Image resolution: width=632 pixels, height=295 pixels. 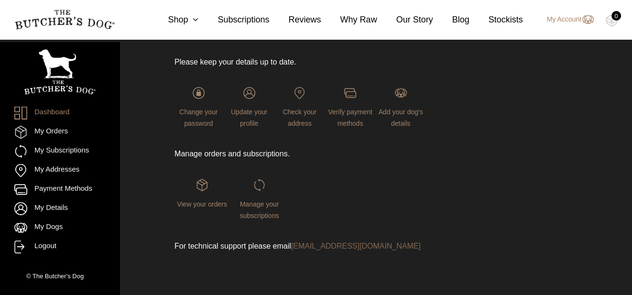 I want to click on a: Our Story, so click(x=405, y=20).